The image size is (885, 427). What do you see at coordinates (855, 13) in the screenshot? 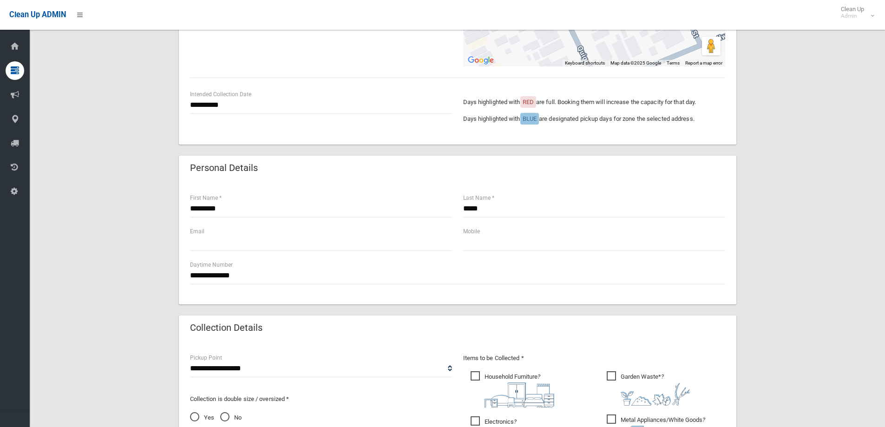
I see `span: Clean Up` at bounding box center [855, 13].